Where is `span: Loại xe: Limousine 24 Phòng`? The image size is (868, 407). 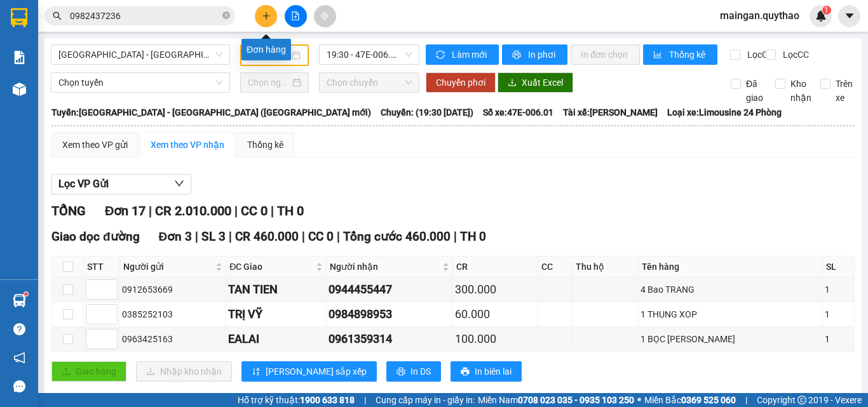 span: Loại xe: Limousine 24 Phòng is located at coordinates (725, 112).